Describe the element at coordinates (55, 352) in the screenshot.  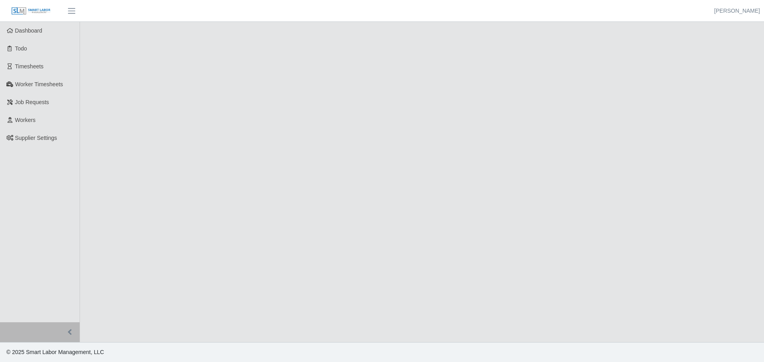
I see `span: © 2025 Smart Labor Management, LLC` at that location.